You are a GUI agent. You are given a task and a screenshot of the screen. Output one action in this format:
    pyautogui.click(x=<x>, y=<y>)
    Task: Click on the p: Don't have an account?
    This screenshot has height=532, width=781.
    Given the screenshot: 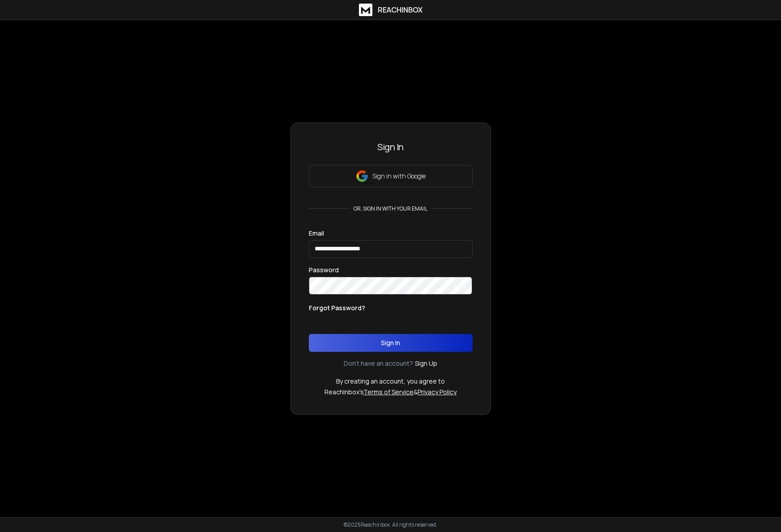 What is the action you would take?
    pyautogui.click(x=379, y=364)
    